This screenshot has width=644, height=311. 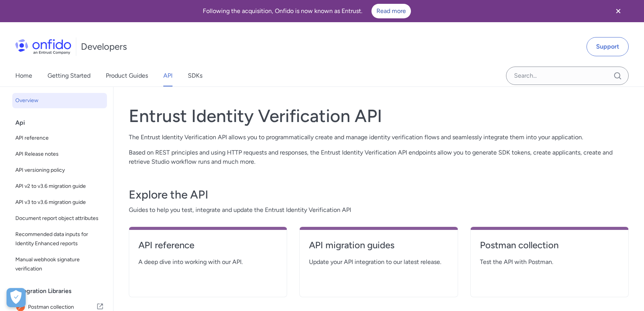 What do you see at coordinates (104, 46) in the screenshot?
I see `h1: Developers` at bounding box center [104, 46].